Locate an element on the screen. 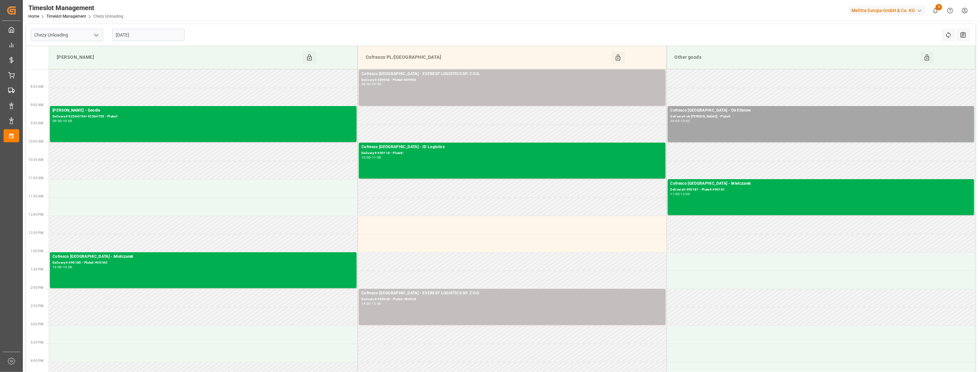 This screenshot has width=980, height=372. span: 10:00 AM is located at coordinates (36, 141).